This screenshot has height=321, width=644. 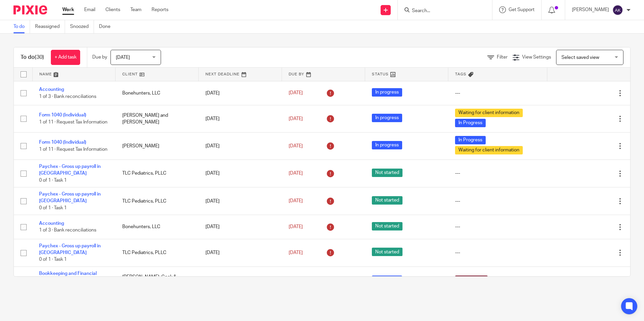 What do you see at coordinates (21, 27) in the screenshot?
I see `a: To do` at bounding box center [21, 27].